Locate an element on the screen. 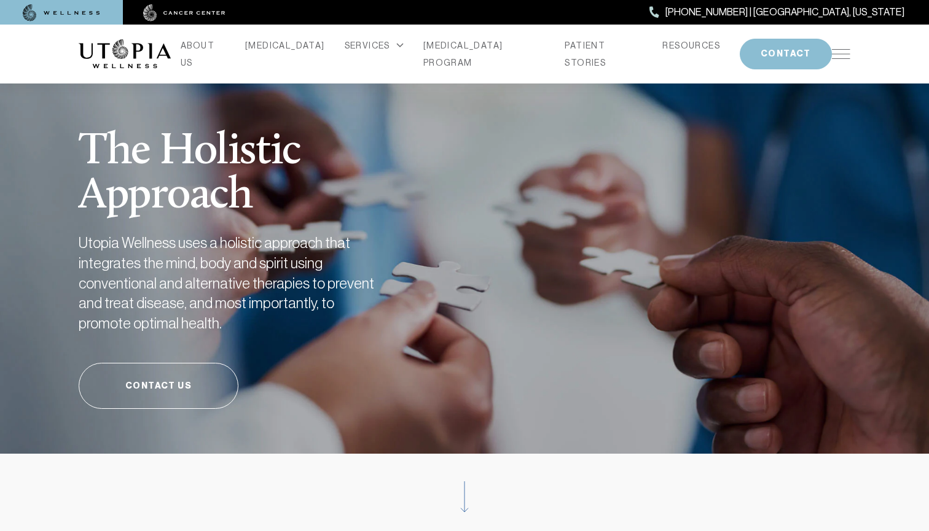 Image resolution: width=929 pixels, height=531 pixels. a: RESOURCES is located at coordinates (691, 45).